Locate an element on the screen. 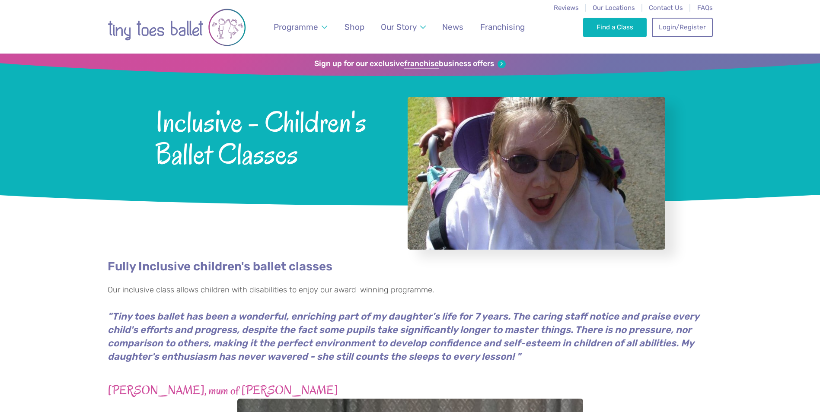  span: Reviews is located at coordinates (566, 8).